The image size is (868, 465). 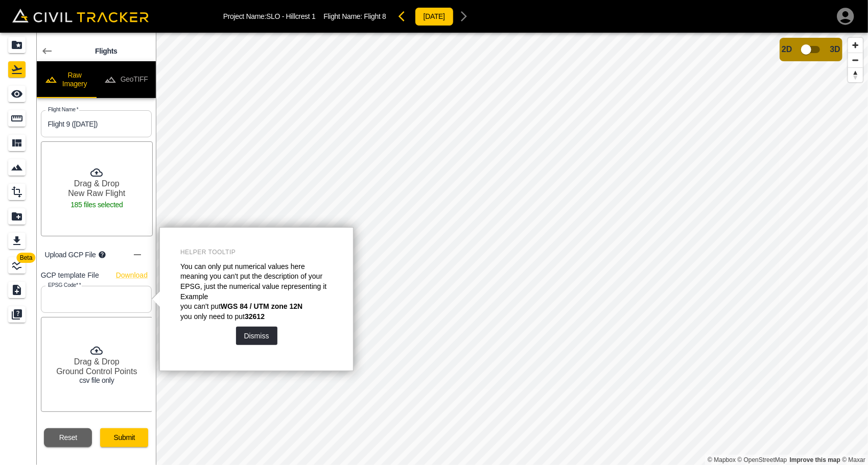 What do you see at coordinates (762, 460) in the screenshot?
I see `a: OpenStreetMap` at bounding box center [762, 460].